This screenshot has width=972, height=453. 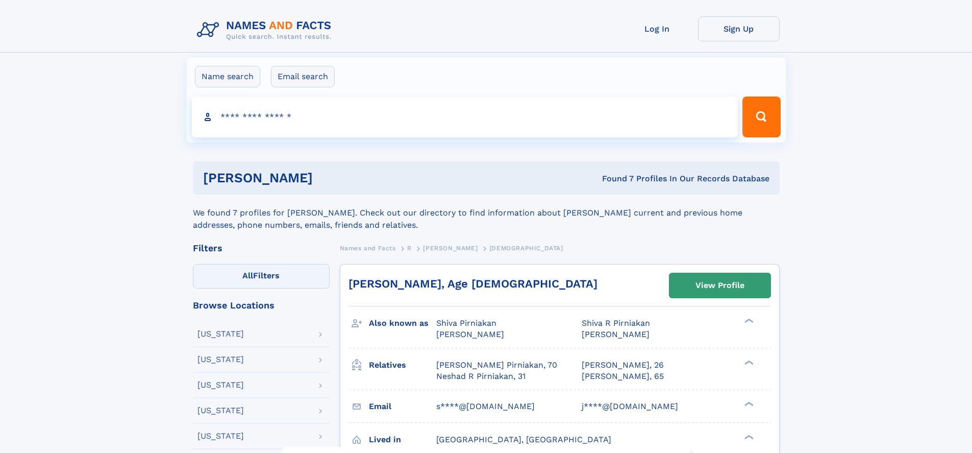 What do you see at coordinates (481, 376) in the screenshot?
I see `a: Neshad R Pirniakan, 31` at bounding box center [481, 376].